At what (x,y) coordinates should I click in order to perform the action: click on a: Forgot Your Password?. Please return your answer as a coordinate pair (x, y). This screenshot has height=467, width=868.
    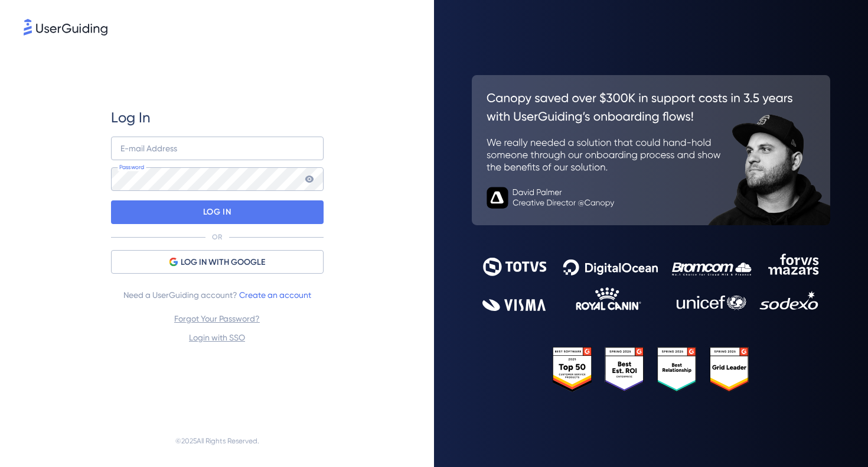
    Looking at the image, I should click on (217, 318).